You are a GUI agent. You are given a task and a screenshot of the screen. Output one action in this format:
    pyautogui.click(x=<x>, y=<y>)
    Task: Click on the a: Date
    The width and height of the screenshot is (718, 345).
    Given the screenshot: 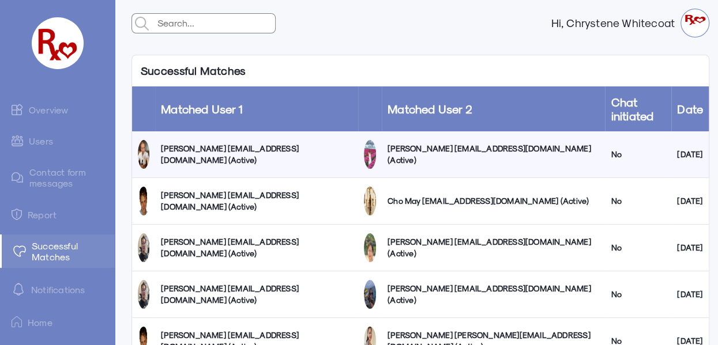 What is the action you would take?
    pyautogui.click(x=690, y=109)
    